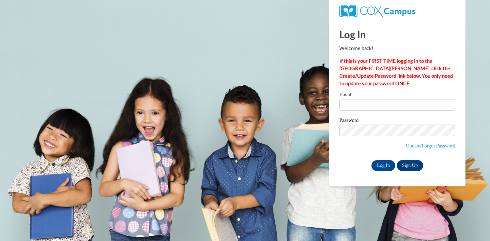 The width and height of the screenshot is (490, 241). Describe the element at coordinates (377, 11) in the screenshot. I see `img: COX Campus` at that location.